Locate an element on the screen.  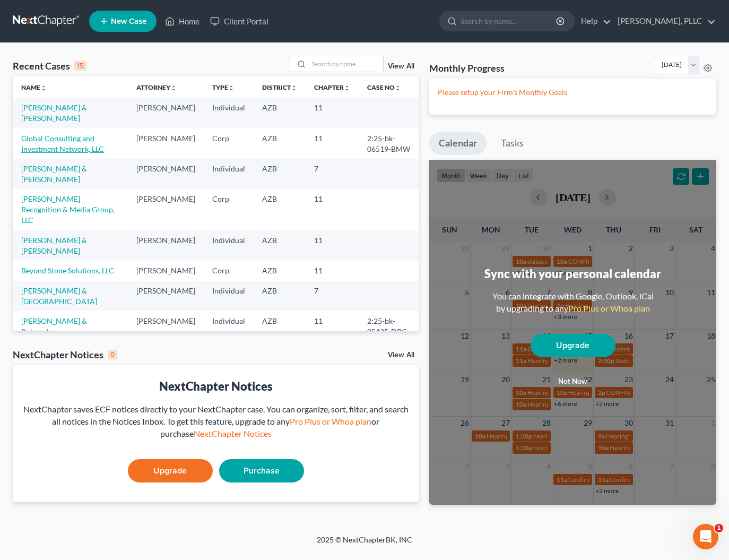
a: Nameunfold_more is located at coordinates (34, 87).